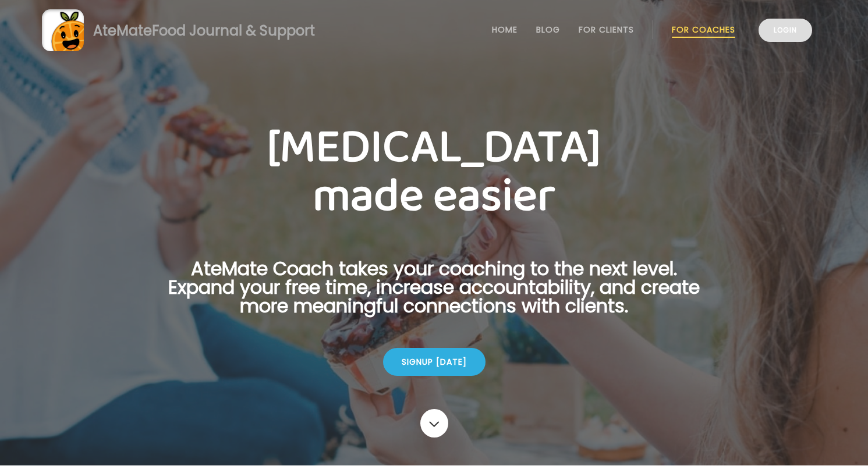 This screenshot has height=473, width=868. I want to click on a: For Clients, so click(606, 30).